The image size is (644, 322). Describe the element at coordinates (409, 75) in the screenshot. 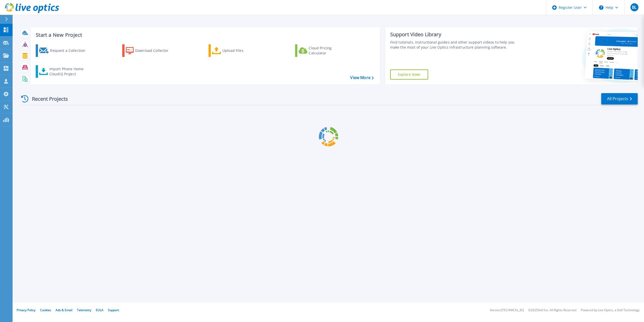

I see `a: Explore Now!` at that location.